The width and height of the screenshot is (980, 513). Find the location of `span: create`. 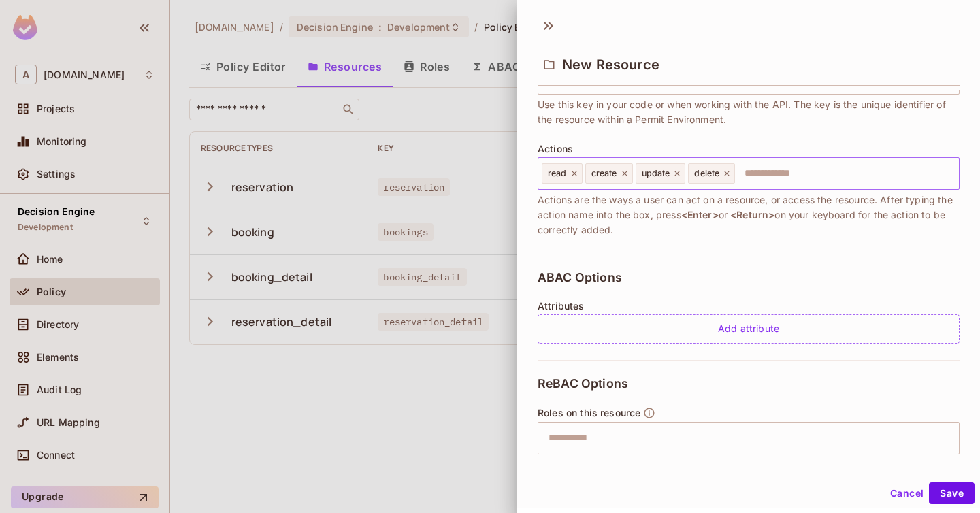

span: create is located at coordinates (604, 174).